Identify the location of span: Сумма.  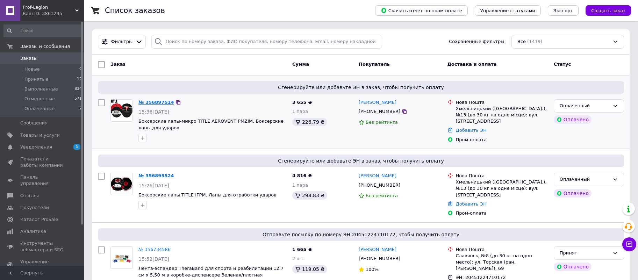
(301, 64).